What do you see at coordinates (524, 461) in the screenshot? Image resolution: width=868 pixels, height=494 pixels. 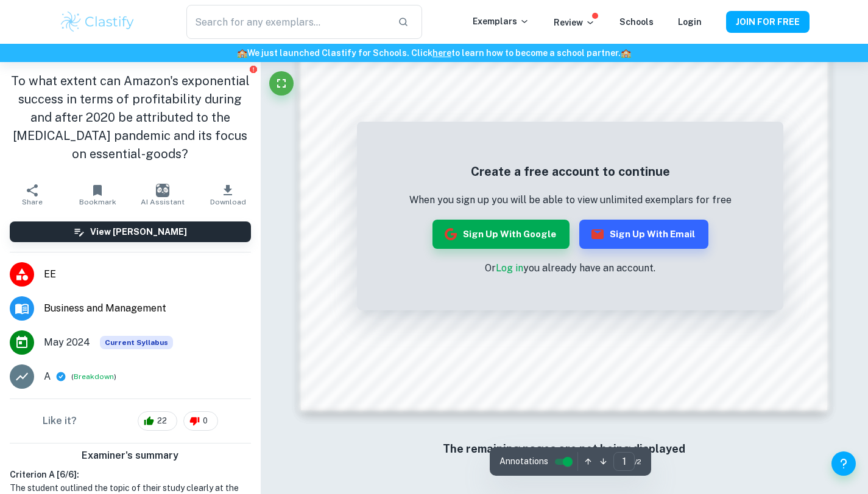 I see `span: Annotations` at bounding box center [524, 461].